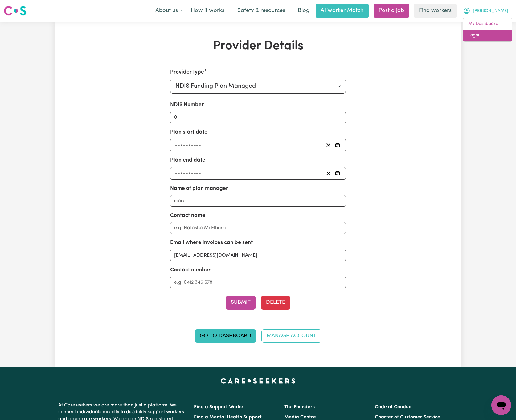 This screenshot has width=516, height=420. What do you see at coordinates (189, 132) in the screenshot?
I see `label: Plan start date` at bounding box center [189, 132].